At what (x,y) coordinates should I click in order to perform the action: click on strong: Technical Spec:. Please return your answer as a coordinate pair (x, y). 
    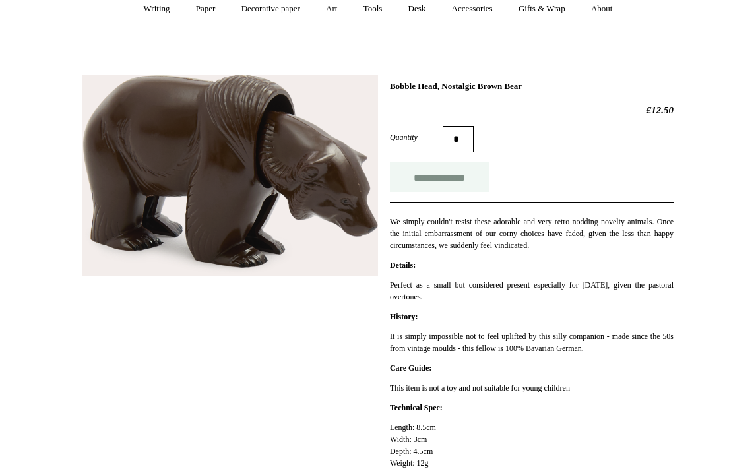
    Looking at the image, I should click on (416, 408).